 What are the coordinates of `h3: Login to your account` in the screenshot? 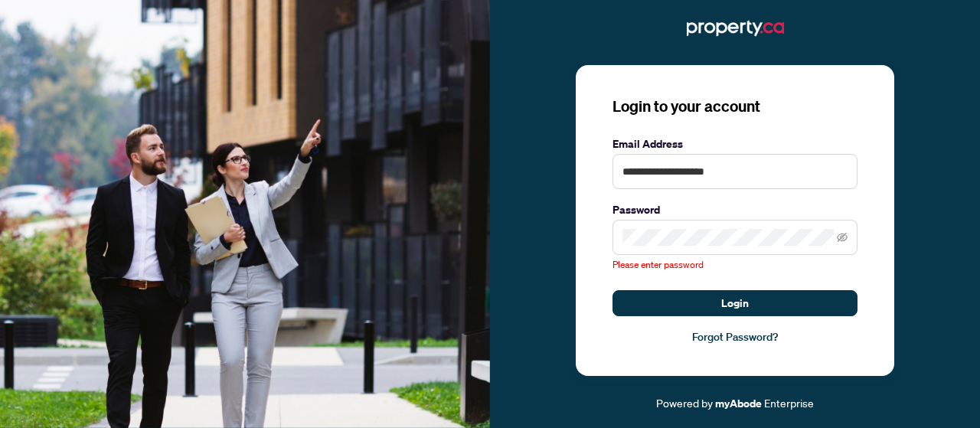 It's located at (735, 106).